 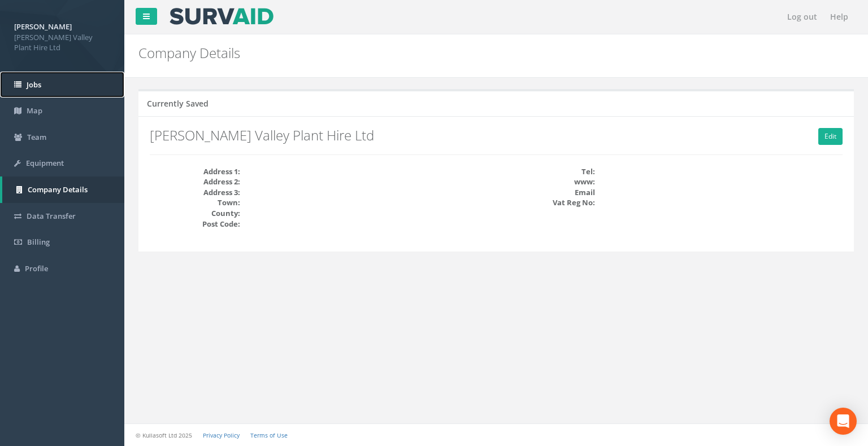 I want to click on a: Edit, so click(x=829, y=136).